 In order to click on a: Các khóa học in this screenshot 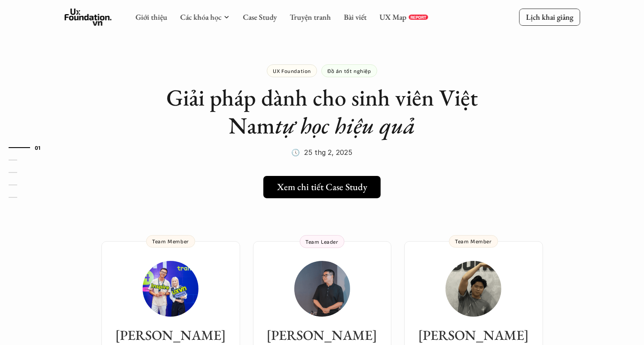, I will do `click(200, 17)`.